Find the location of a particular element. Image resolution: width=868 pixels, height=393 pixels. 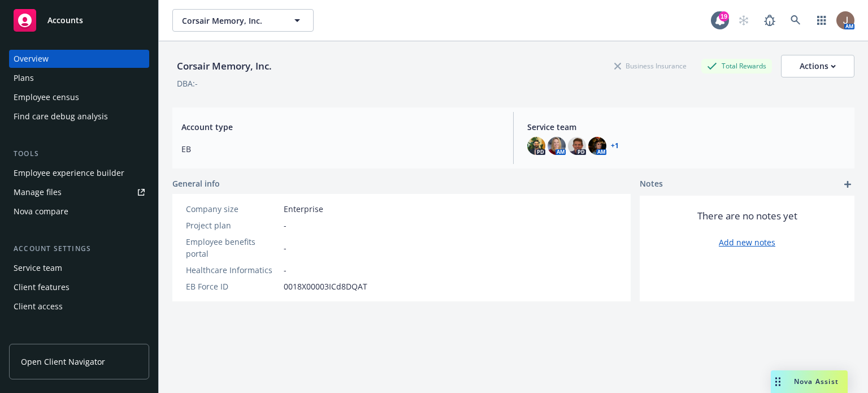

a: Employee experience builder is located at coordinates (79, 173).